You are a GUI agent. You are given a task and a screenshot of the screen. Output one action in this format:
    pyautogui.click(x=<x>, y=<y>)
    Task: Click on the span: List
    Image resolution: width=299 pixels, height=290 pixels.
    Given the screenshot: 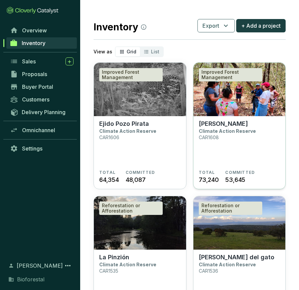 What is the action you would take?
    pyautogui.click(x=155, y=51)
    